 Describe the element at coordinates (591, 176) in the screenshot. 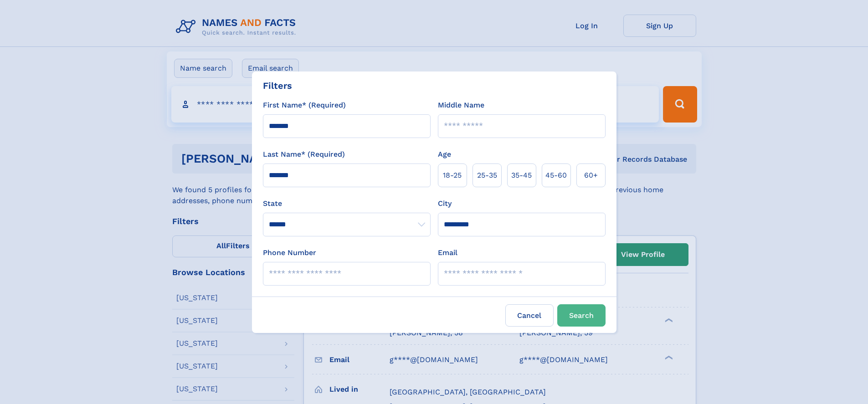

I see `span: 60+` at that location.